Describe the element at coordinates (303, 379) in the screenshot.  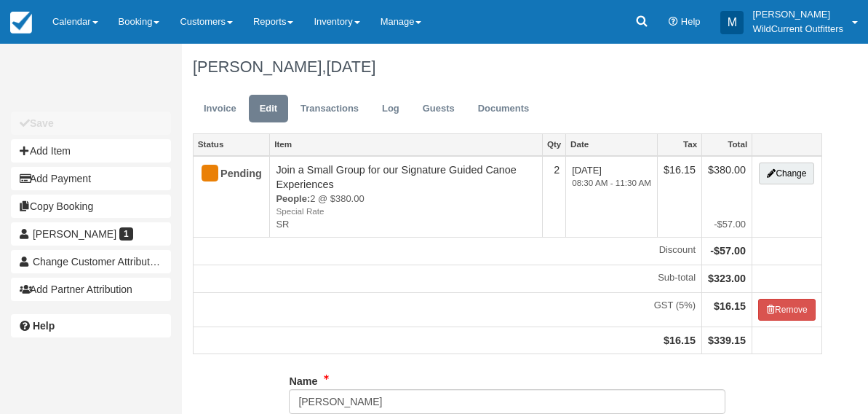
I see `label: Name` at that location.